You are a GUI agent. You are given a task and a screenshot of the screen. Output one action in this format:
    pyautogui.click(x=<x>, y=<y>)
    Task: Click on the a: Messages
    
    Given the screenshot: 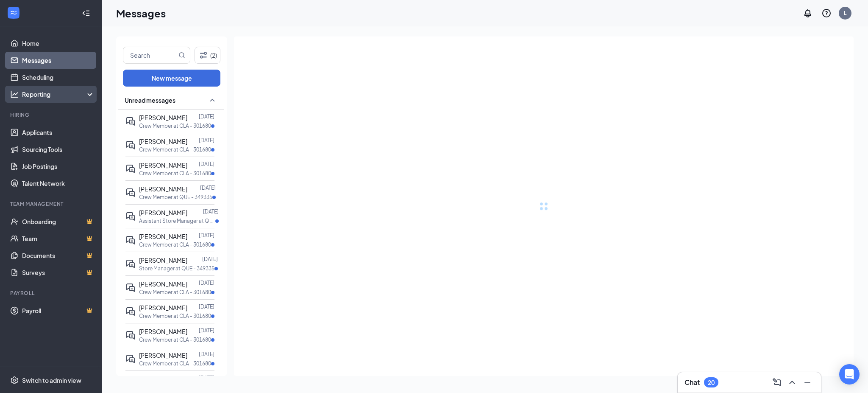 What is the action you would take?
    pyautogui.click(x=58, y=60)
    